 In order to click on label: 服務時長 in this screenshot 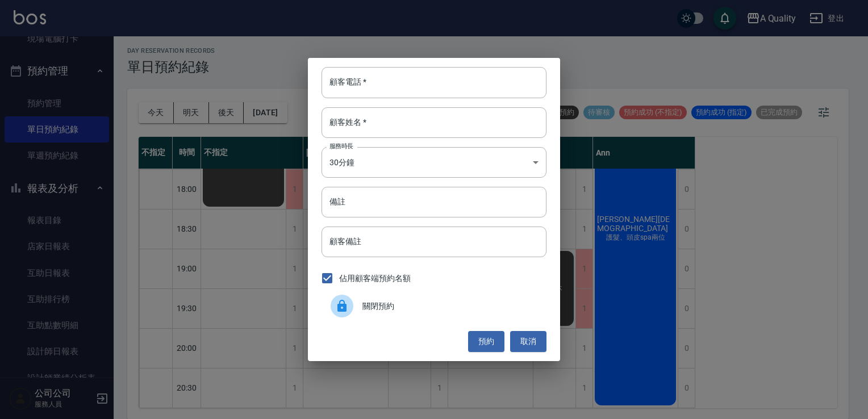, I will do `click(341, 146)`.